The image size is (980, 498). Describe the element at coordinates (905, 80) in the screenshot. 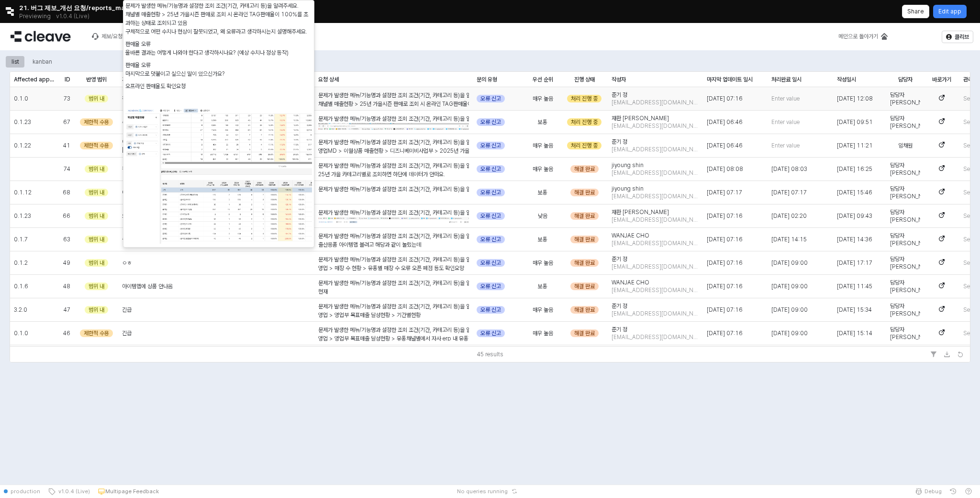

I see `span: 담당자` at that location.